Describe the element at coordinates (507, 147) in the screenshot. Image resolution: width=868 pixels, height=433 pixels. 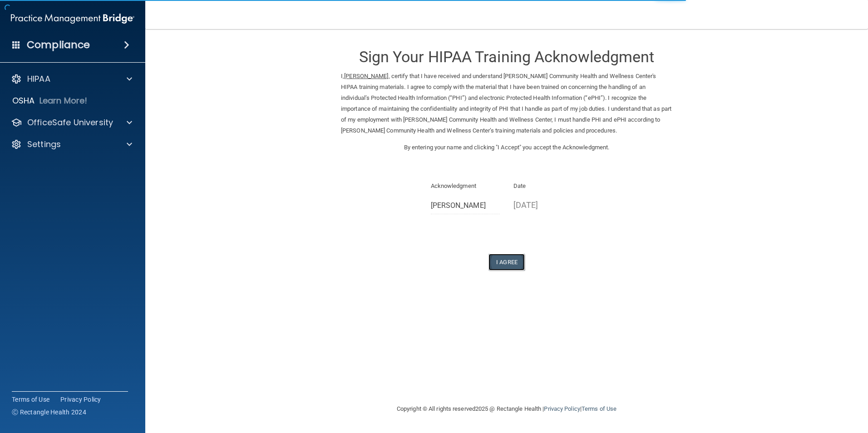
I see `p: By entering your name and clicking "I Accept" you accept the Acknowledgment.` at that location.